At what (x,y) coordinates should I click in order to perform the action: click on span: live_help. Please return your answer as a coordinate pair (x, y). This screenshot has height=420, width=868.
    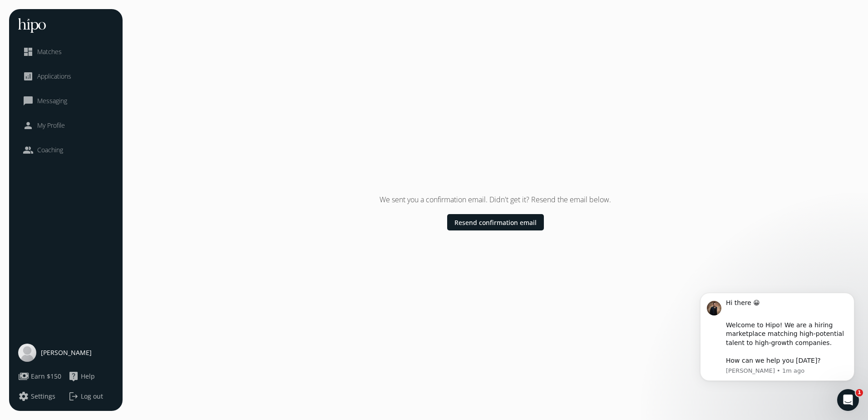
    Looking at the image, I should click on (74, 376).